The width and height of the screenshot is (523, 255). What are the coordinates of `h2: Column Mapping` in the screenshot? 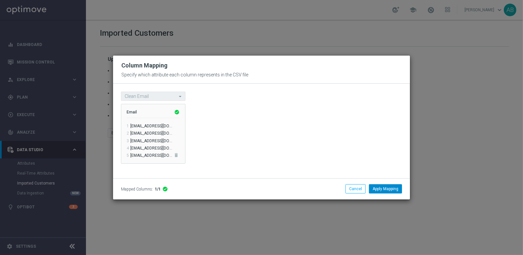 It's located at (144, 65).